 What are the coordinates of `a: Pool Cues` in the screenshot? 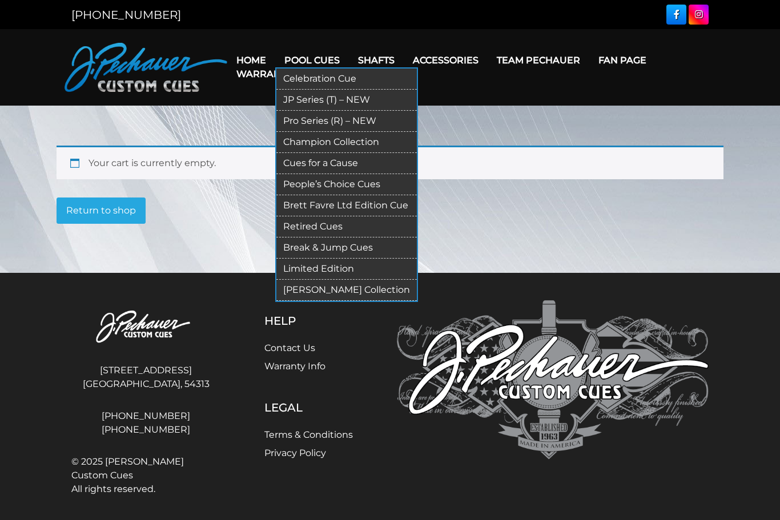 It's located at (312, 60).